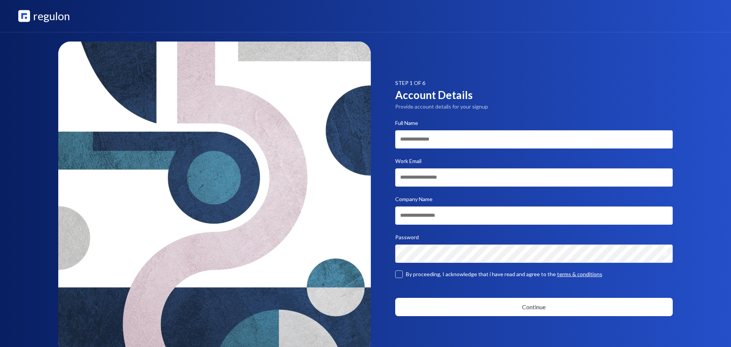 The height and width of the screenshot is (347, 731). Describe the element at coordinates (51, 16) in the screenshot. I see `p: regulon` at that location.